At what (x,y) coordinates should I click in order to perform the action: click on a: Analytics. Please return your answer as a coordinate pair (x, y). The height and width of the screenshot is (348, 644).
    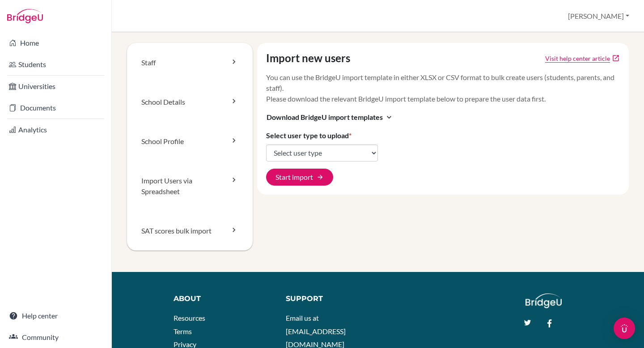
    Looking at the image, I should click on (55, 129).